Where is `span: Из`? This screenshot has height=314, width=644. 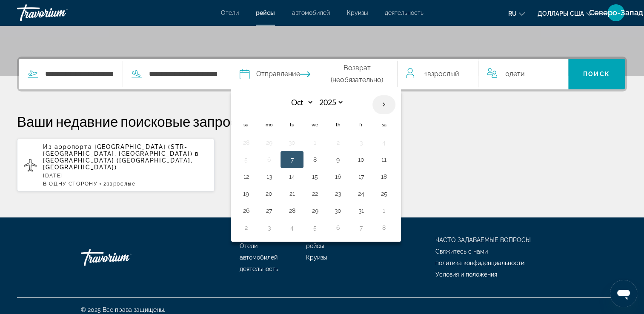
span: Из is located at coordinates (47, 147).